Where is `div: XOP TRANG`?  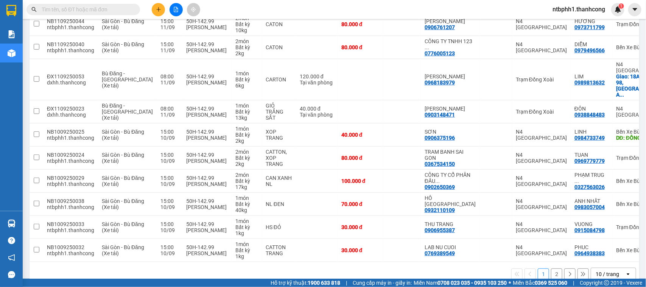
div: XOP TRANG is located at coordinates (279, 135).